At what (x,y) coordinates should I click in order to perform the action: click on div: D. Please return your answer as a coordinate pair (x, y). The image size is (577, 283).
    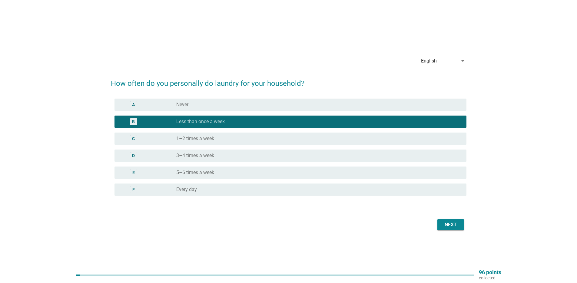
    Looking at the image, I should click on (133, 155).